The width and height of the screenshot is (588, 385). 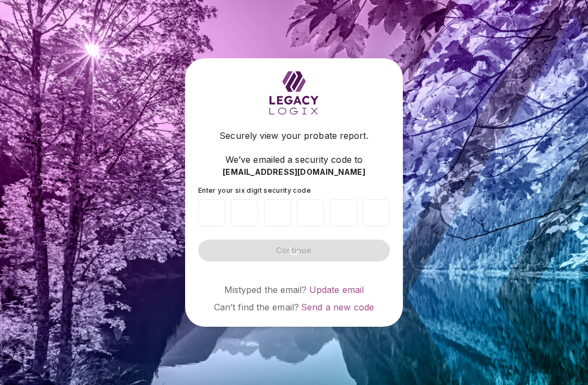 What do you see at coordinates (257, 307) in the screenshot?
I see `span: Can’t find the email?` at bounding box center [257, 307].